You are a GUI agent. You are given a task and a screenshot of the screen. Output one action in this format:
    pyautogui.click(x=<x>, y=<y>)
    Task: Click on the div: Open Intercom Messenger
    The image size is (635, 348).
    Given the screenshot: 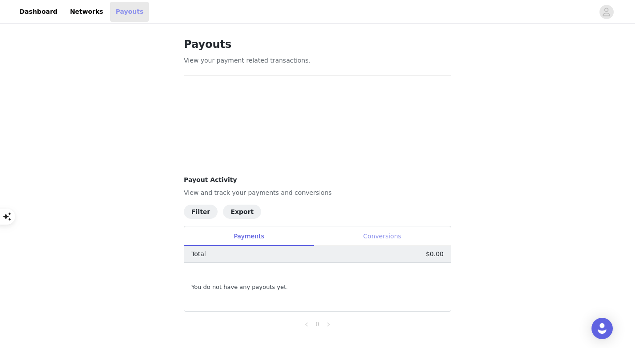 What is the action you would take?
    pyautogui.click(x=602, y=328)
    